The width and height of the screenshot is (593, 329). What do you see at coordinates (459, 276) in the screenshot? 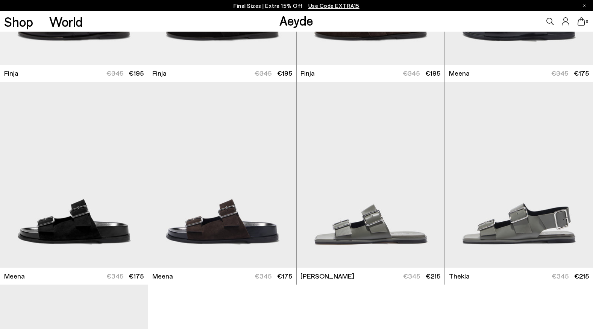
I see `span: Thekla` at bounding box center [459, 276].